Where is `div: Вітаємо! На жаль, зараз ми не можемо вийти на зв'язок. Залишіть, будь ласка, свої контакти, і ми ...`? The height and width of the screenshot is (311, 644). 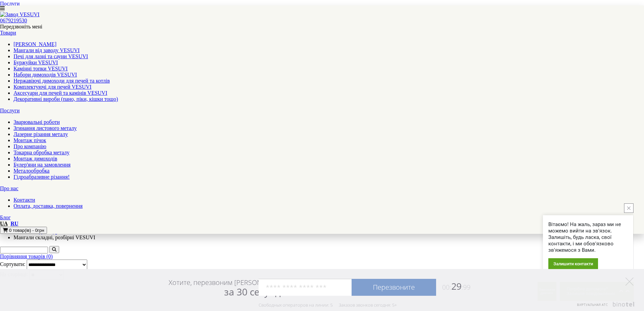
div: Вітаємо! На жаль, зараз ми не можемо вийти на зв'язок. Залишіть, будь ласка, свої контакти, і ми ... is located at coordinates (587, 237).